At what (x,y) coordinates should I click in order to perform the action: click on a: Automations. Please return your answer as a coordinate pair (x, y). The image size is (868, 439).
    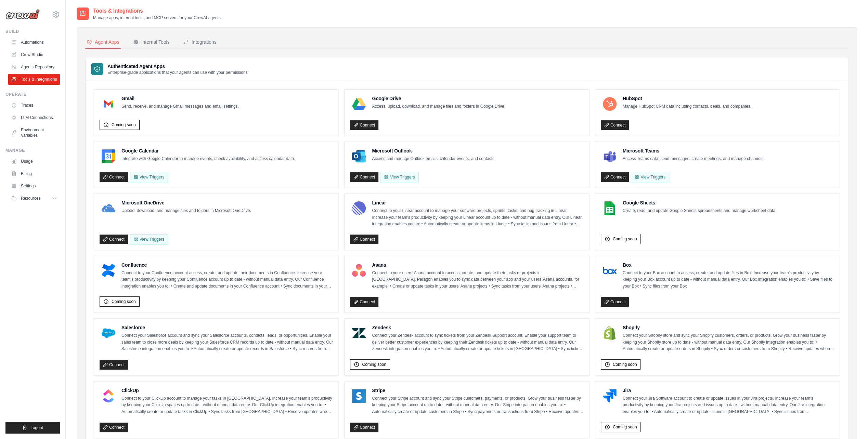
    Looking at the image, I should click on (34, 43).